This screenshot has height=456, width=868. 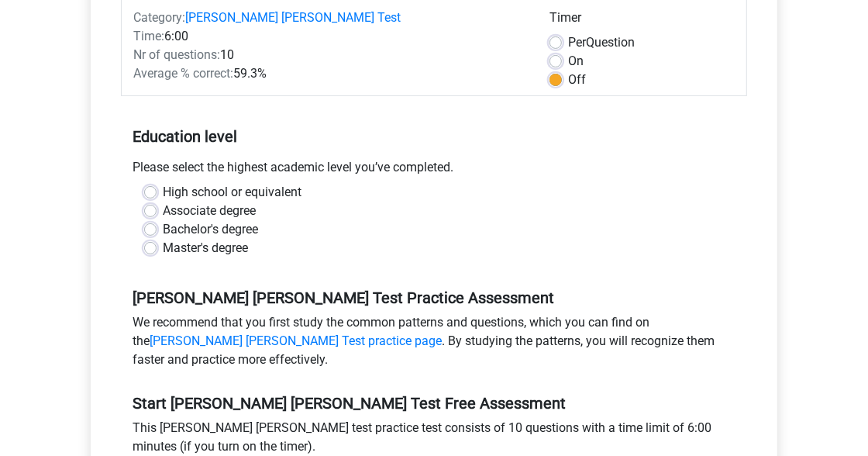 What do you see at coordinates (577, 41) in the screenshot?
I see `span: Per` at bounding box center [577, 41].